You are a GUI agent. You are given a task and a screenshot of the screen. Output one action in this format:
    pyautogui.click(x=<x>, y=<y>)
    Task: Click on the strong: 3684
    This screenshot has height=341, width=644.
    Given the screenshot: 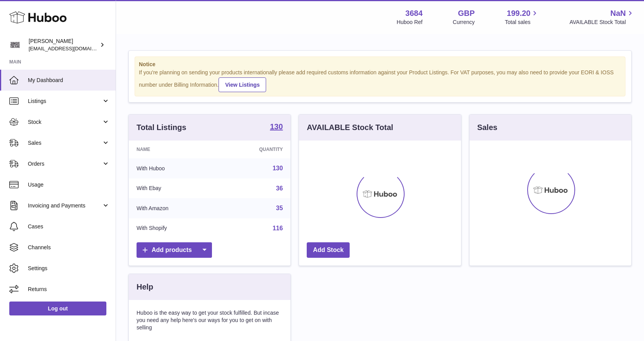 What is the action you would take?
    pyautogui.click(x=414, y=13)
    